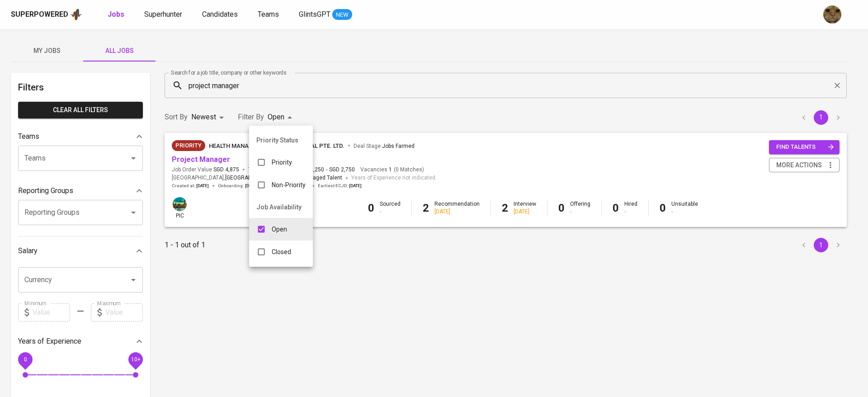 Image resolution: width=868 pixels, height=397 pixels. I want to click on p: Non-Priority, so click(288, 185).